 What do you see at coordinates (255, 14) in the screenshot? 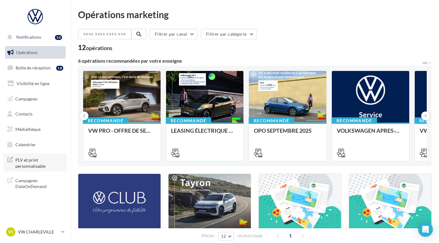
I see `div: Opérations marketing` at bounding box center [255, 14].